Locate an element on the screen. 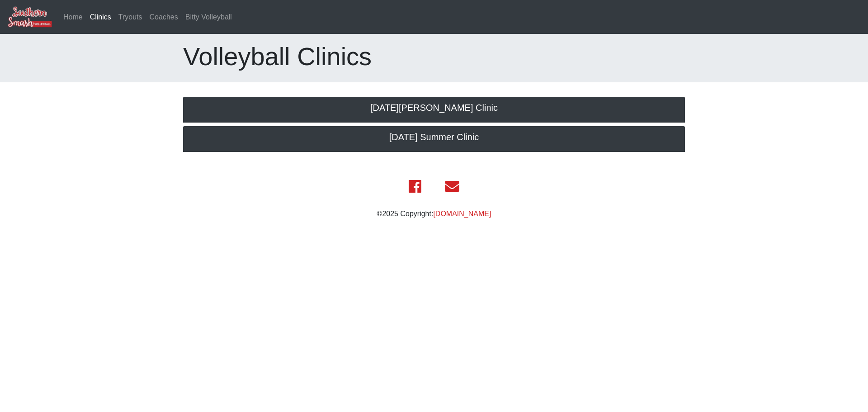  img: Southern Smash Volleyball is located at coordinates (30, 17).